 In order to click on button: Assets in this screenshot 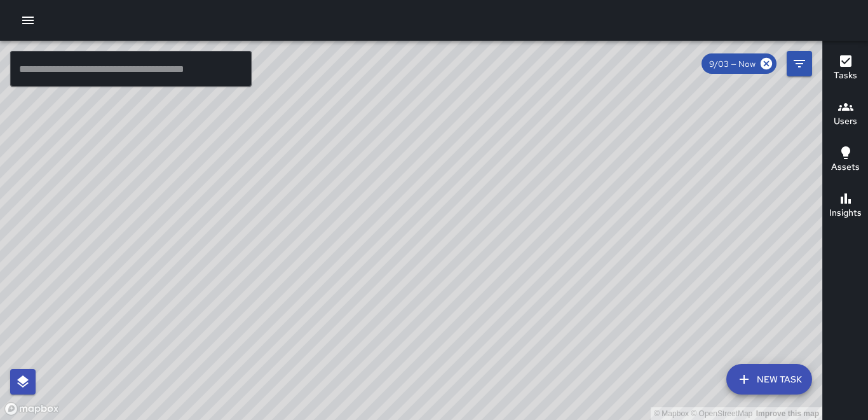, I will do `click(846, 160)`.